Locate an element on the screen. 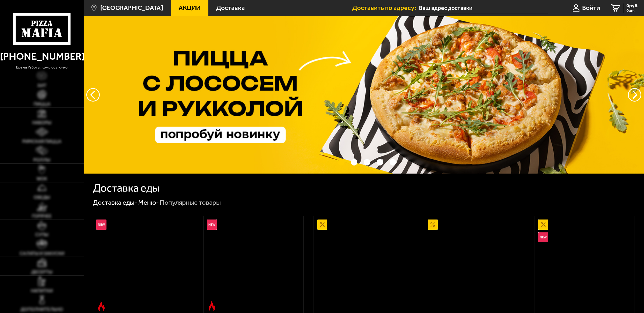 This screenshot has width=644, height=313. span: 0 шт. is located at coordinates (632, 11).